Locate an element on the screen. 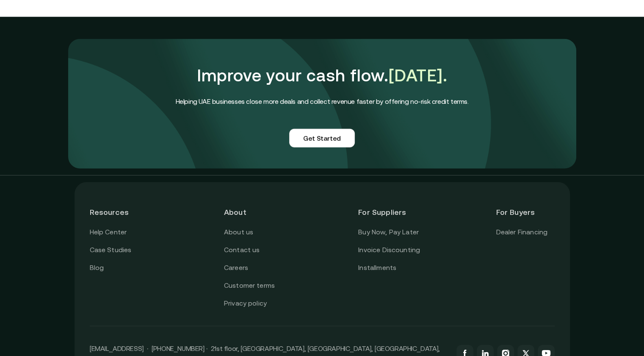  a: Help Center is located at coordinates (108, 232).